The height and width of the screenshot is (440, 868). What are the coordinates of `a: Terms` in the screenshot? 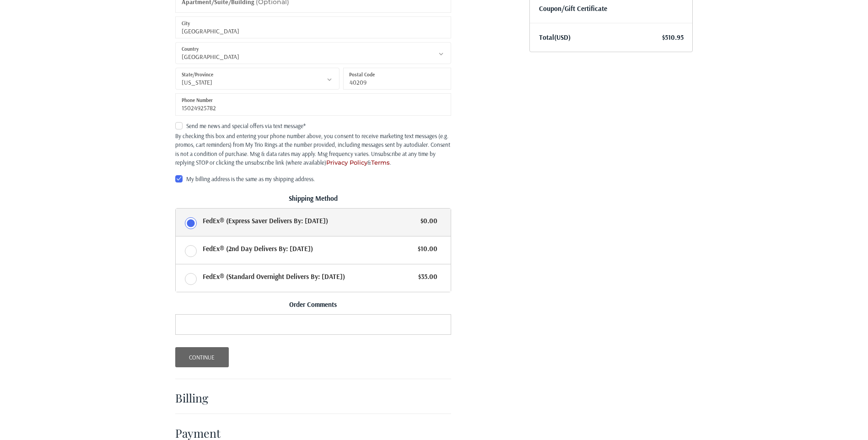 It's located at (380, 163).